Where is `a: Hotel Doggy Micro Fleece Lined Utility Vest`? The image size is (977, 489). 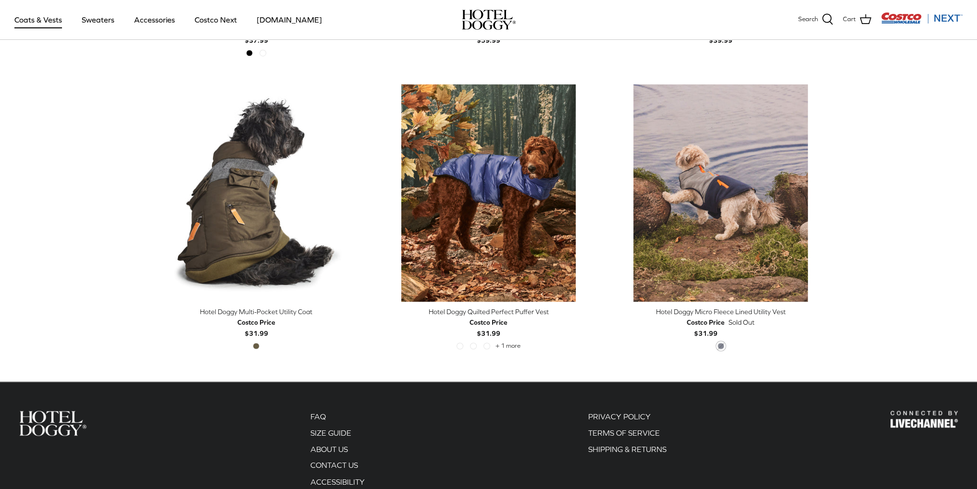 a: Hotel Doggy Micro Fleece Lined Utility Vest is located at coordinates (720, 193).